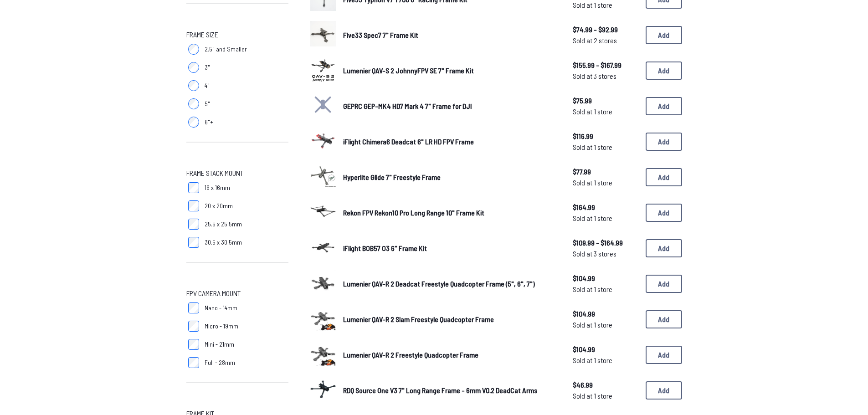 Image resolution: width=868 pixels, height=415 pixels. I want to click on input: 2.5" and Smaller, so click(193, 49).